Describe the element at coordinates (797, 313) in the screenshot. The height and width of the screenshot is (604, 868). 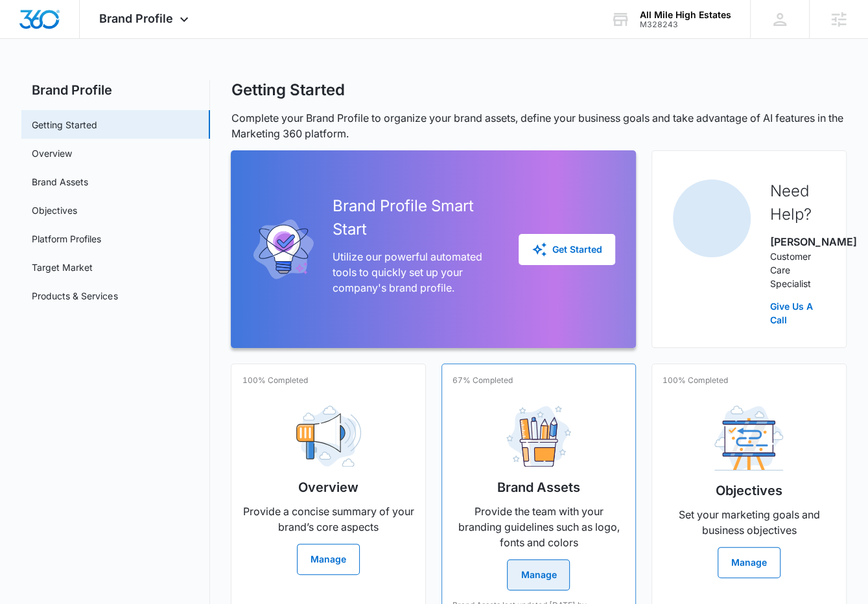
I see `a: Give Us A Call` at that location.